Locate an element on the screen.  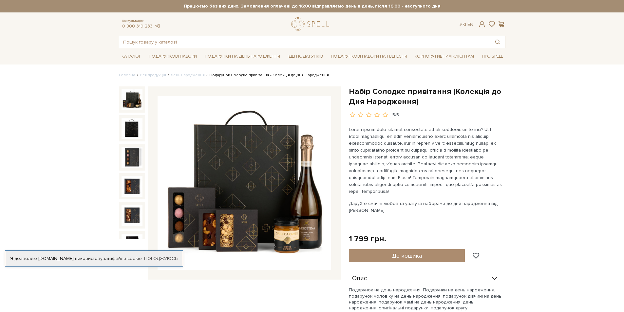
span: Консультація: is located at coordinates (141, 21).